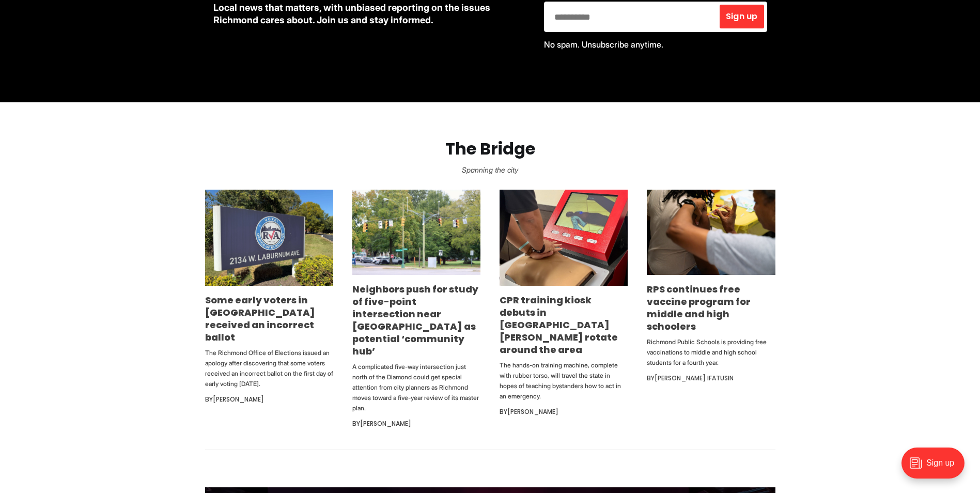  I want to click on img: CPR training kiosk debuts in Church Hill, will rotate around the area, so click(564, 238).